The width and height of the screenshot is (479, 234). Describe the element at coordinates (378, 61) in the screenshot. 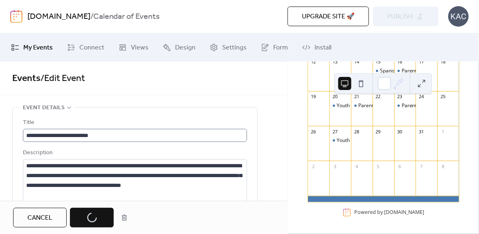

I see `div: 15` at that location.